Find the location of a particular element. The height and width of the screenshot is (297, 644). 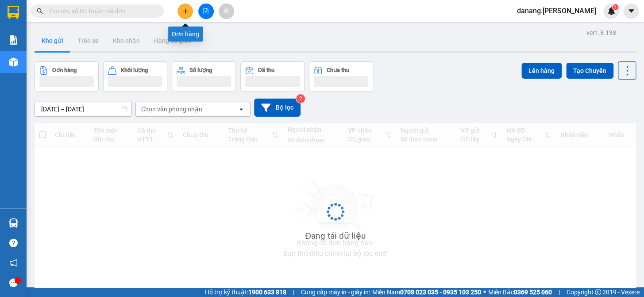

span: Hỗ trợ kỹ thuật: is located at coordinates (245, 292).